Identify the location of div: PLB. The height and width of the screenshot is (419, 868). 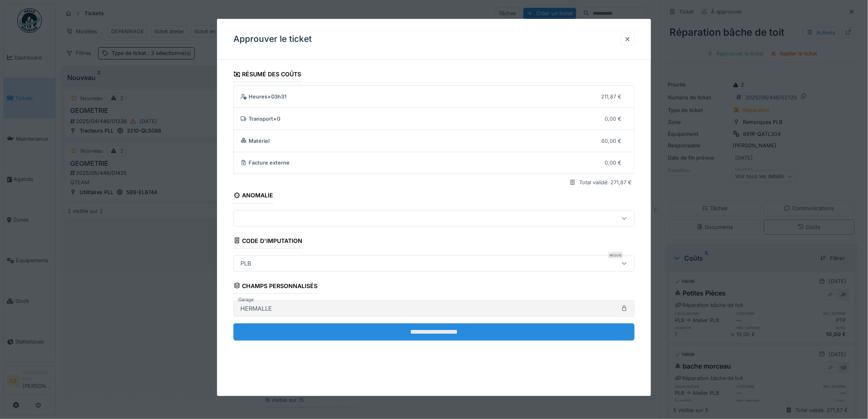
(245, 264).